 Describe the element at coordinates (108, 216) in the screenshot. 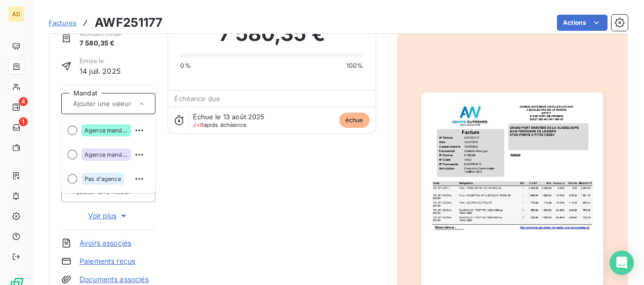

I see `button: Voir plus` at that location.